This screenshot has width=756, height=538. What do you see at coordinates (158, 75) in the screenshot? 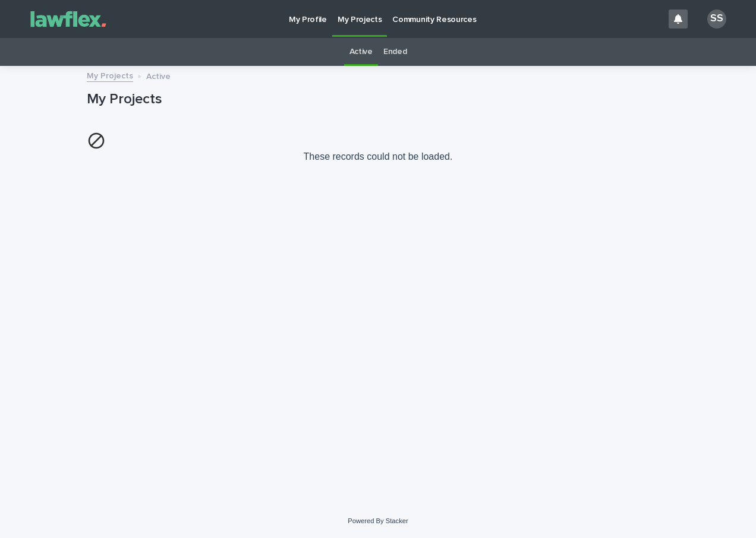
I see `p: Active` at bounding box center [158, 75].